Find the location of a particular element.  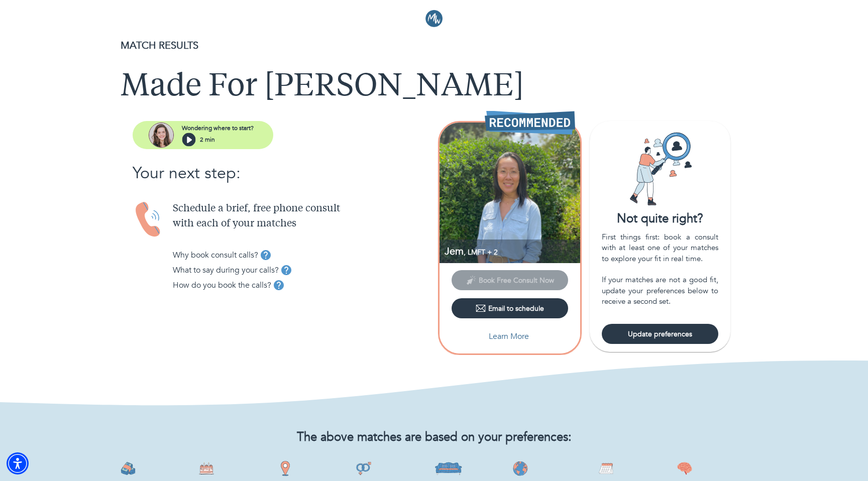

p: Learn More is located at coordinates (509, 336).